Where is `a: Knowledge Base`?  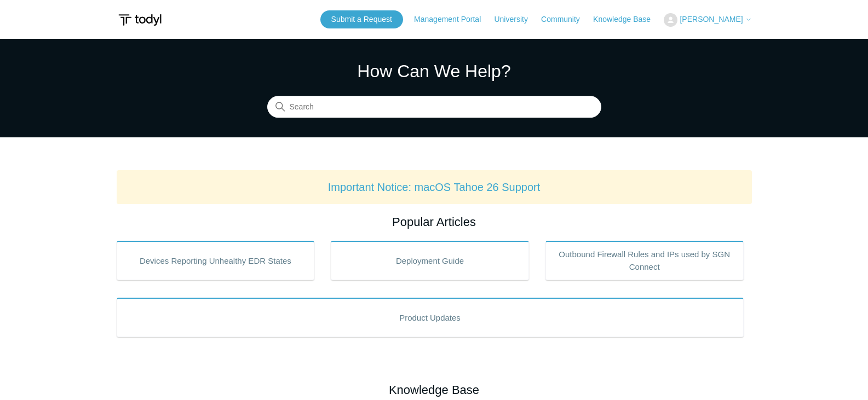
a: Knowledge Base is located at coordinates (627, 19).